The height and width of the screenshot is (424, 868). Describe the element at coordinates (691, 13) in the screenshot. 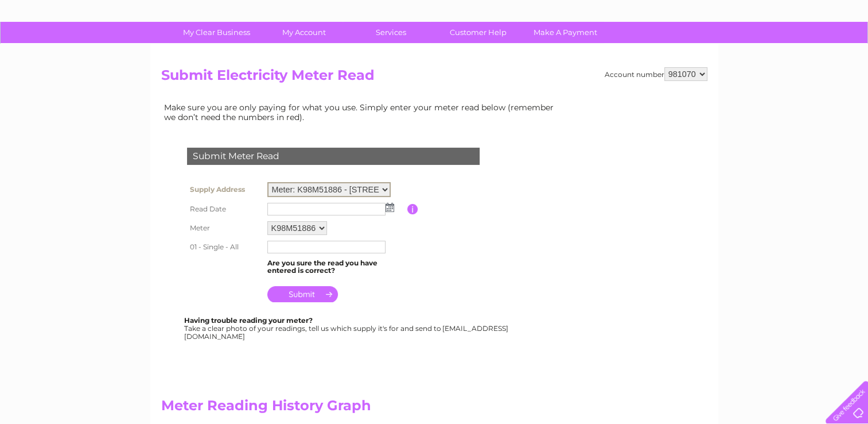

I see `span: 0333 014 3131` at that location.